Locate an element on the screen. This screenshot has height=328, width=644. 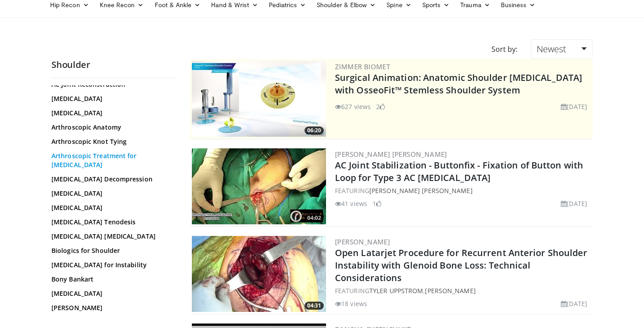
a: Zimmer Biomet is located at coordinates (362, 67).